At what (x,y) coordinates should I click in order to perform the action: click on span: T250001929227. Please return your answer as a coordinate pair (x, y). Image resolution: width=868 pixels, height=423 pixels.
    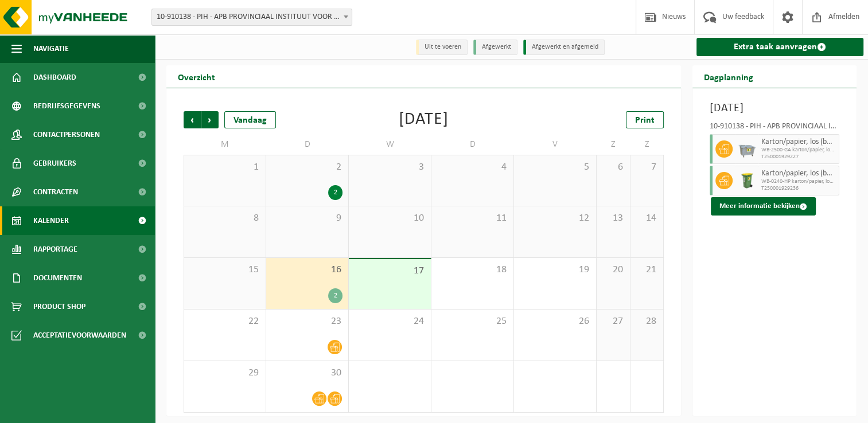
    Looking at the image, I should click on (799, 157).